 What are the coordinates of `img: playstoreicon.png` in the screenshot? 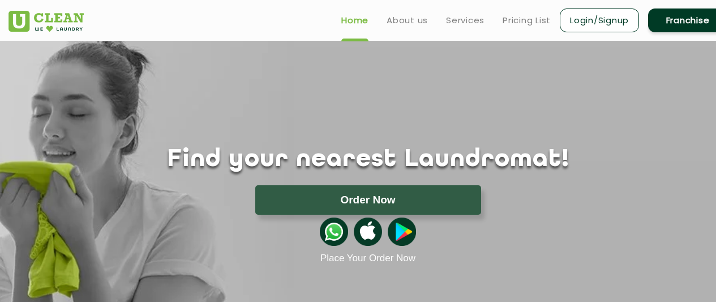 It's located at (402, 232).